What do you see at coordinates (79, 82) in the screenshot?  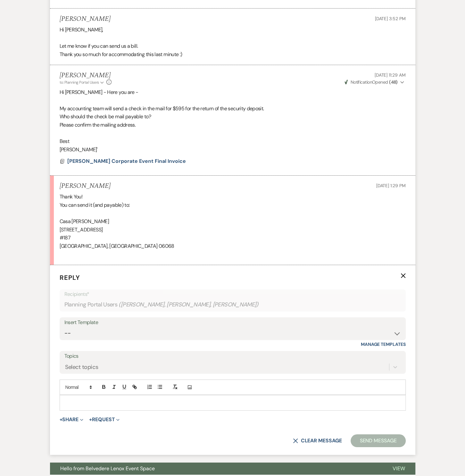 I see `span: to: Planning Portal Users` at bounding box center [79, 82].